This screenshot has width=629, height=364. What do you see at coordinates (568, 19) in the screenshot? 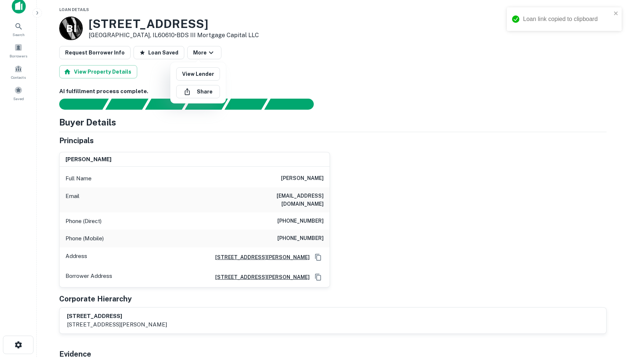
I see `div: Loan link copied to clipboard` at bounding box center [568, 19].